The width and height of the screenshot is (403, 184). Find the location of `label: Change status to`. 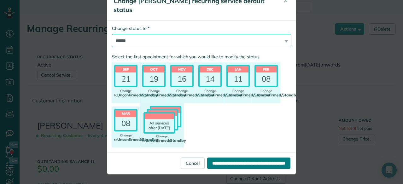

label: Change status to is located at coordinates (131, 28).